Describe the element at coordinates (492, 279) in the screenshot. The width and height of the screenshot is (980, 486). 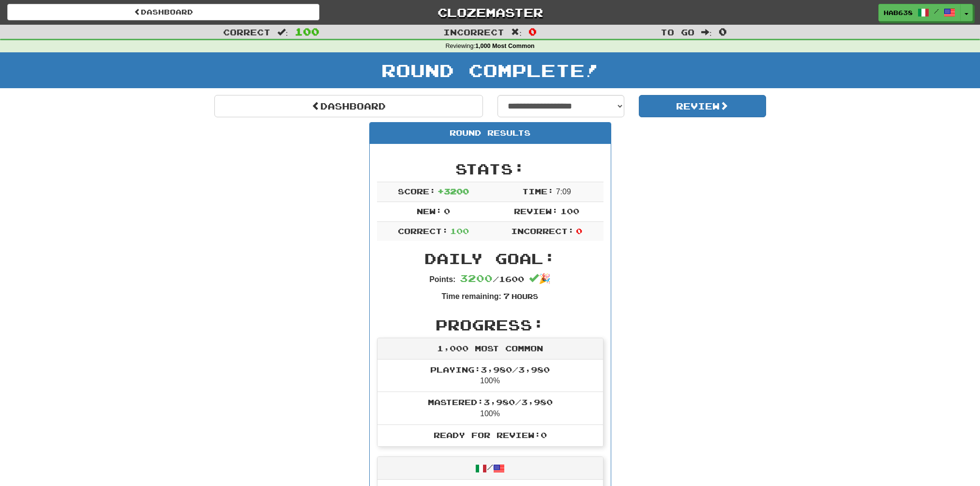
I see `span: / 1600` at that location.